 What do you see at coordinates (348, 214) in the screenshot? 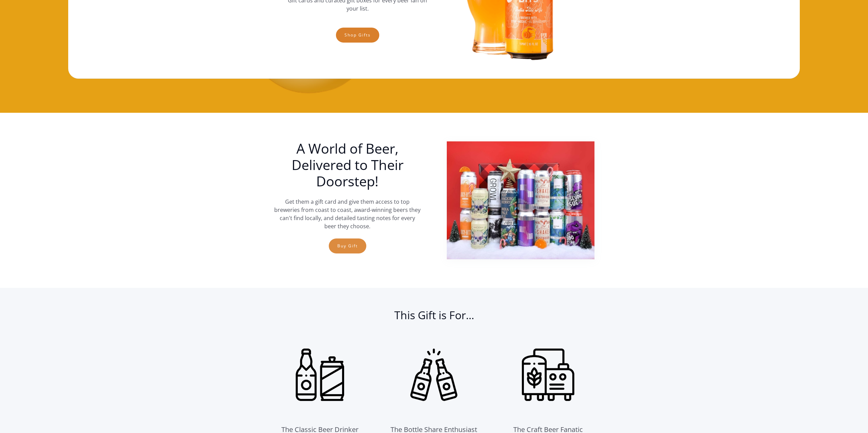
I see `p: Get them a gift card and give them access to top breweries from coast to coast, award-winning bee...` at bounding box center [348, 214].